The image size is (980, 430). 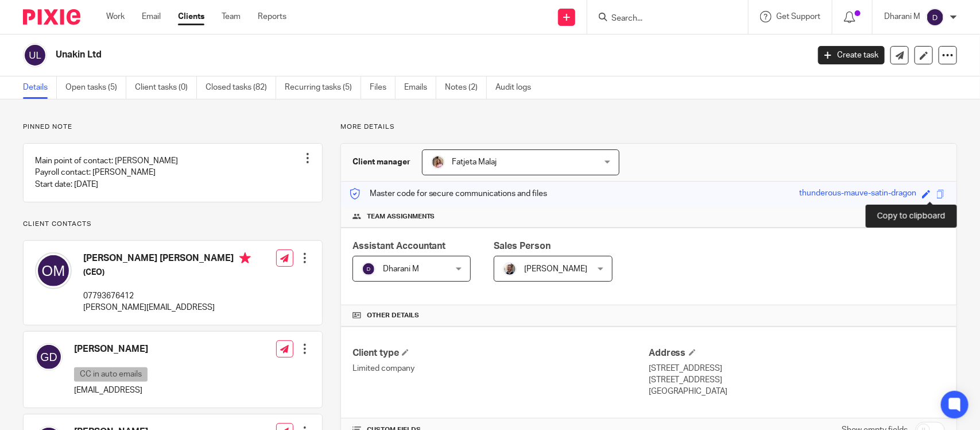 What do you see at coordinates (399, 246) in the screenshot?
I see `span: Assistant Accountant` at bounding box center [399, 246].